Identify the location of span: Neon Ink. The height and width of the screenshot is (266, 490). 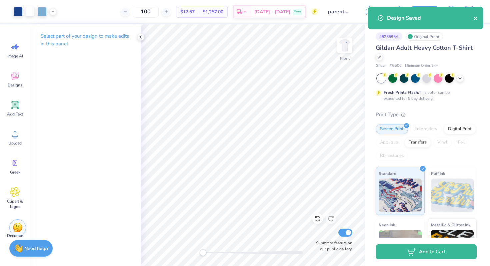
(387, 224).